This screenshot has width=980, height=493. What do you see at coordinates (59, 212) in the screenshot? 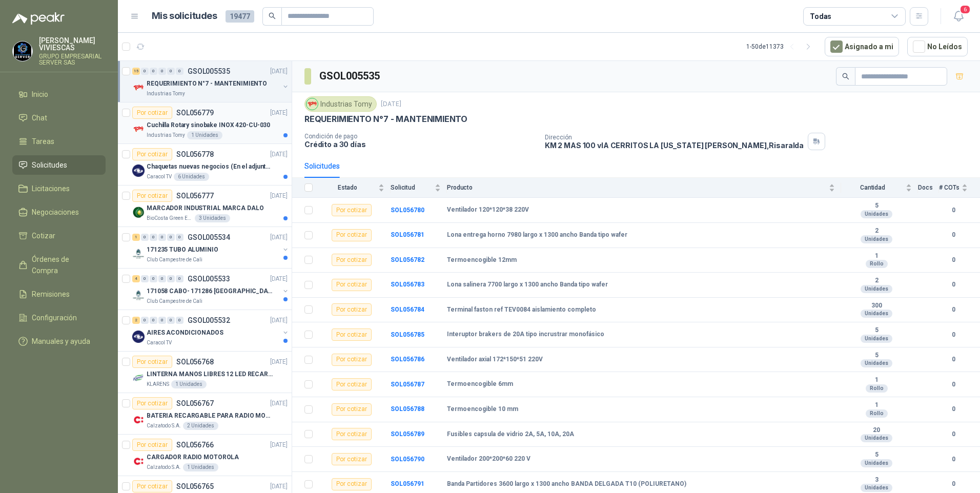
I see `a: Negociaciones` at bounding box center [59, 212].